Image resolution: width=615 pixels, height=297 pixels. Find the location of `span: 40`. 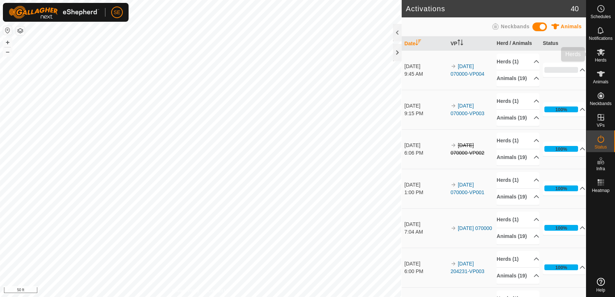

span: 40 is located at coordinates (575, 9).